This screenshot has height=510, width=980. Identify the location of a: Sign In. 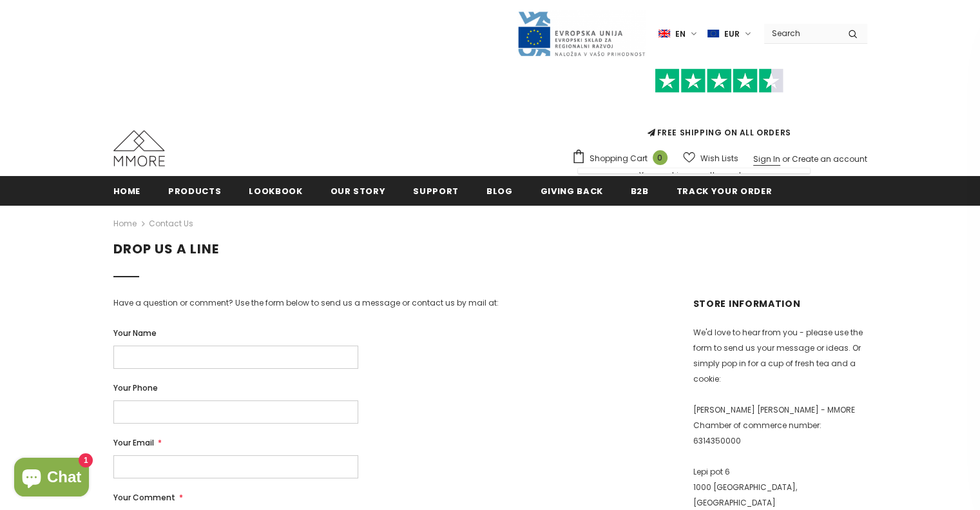
(767, 159).